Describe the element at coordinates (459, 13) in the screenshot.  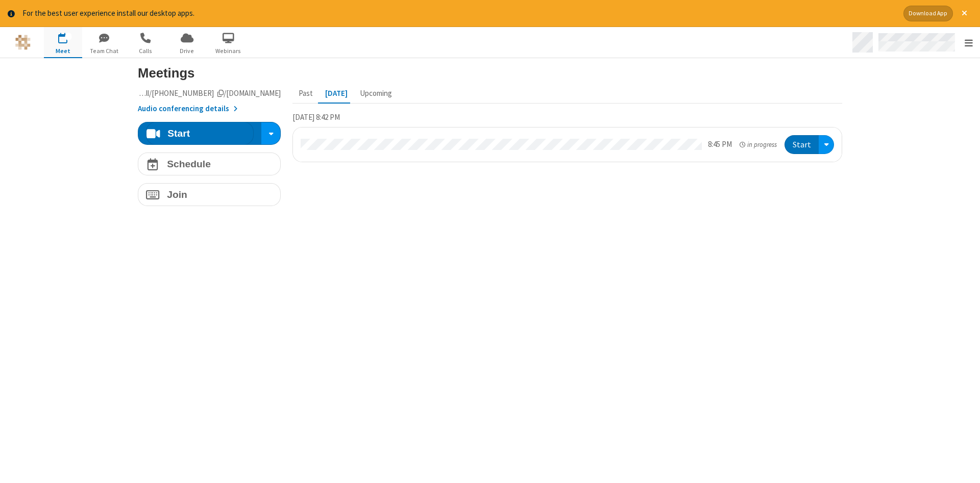
I see `div: For the best user experience install our desktop apps.` at that location.